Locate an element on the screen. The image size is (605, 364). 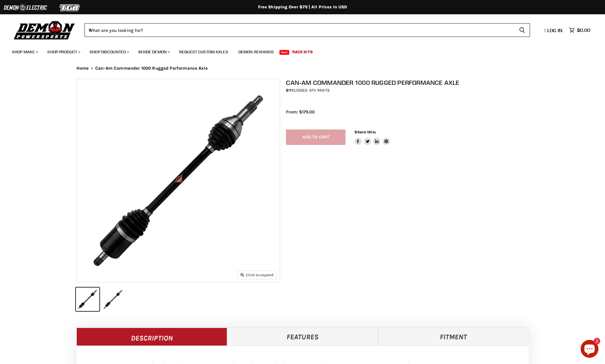
a: Description is located at coordinates (152, 336).